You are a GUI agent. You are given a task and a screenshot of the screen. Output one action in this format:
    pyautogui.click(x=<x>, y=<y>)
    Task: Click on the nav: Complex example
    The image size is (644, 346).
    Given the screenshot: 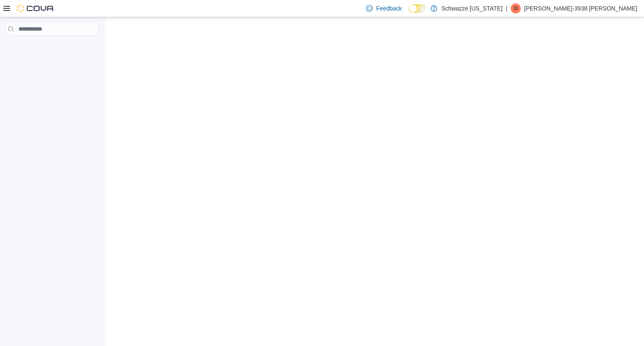 What is the action you would take?
    pyautogui.click(x=52, y=47)
    